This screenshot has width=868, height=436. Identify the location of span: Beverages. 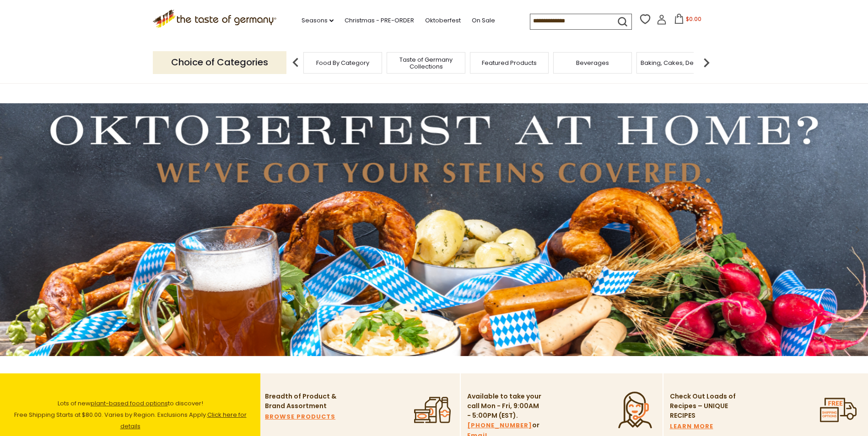
(592, 62).